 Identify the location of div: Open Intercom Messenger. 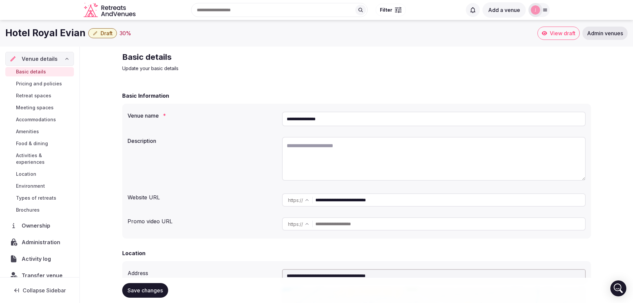
(618, 289).